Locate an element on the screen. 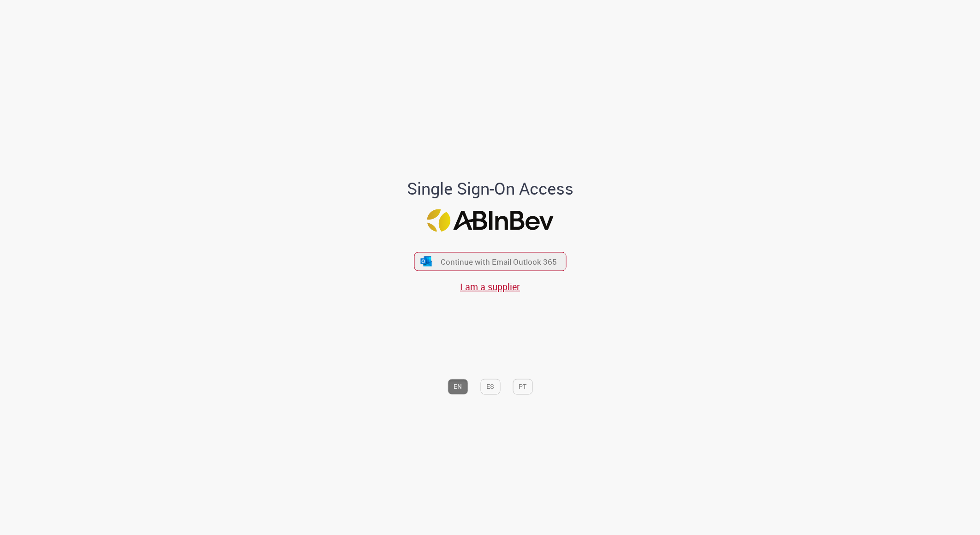 Image resolution: width=980 pixels, height=535 pixels. img: ícone Azure/Microsoft 360 is located at coordinates (426, 261).